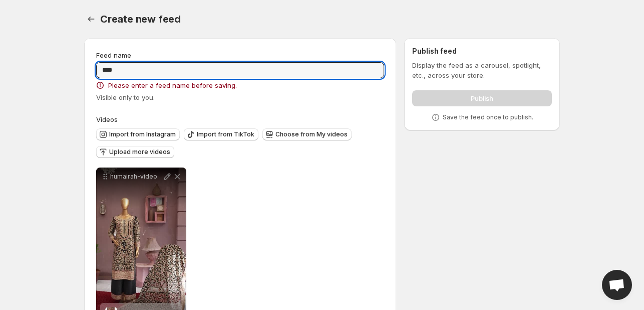  What do you see at coordinates (136, 177) in the screenshot?
I see `p: humairah-video` at bounding box center [136, 177].